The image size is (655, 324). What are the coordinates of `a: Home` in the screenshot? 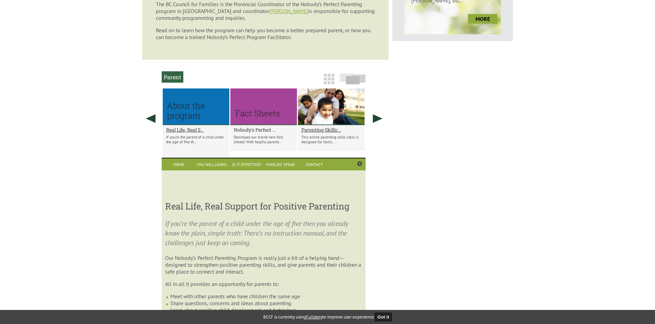 It's located at (178, 164).